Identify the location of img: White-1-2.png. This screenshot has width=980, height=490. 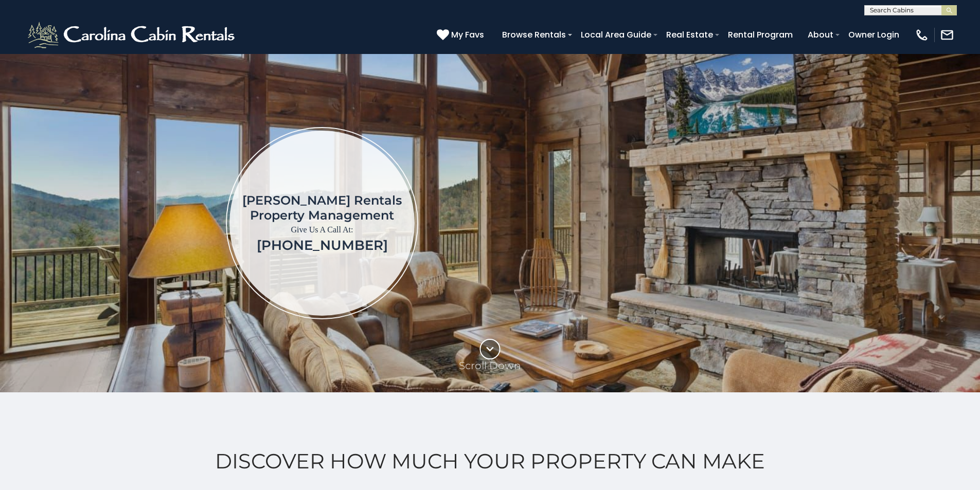
(133, 35).